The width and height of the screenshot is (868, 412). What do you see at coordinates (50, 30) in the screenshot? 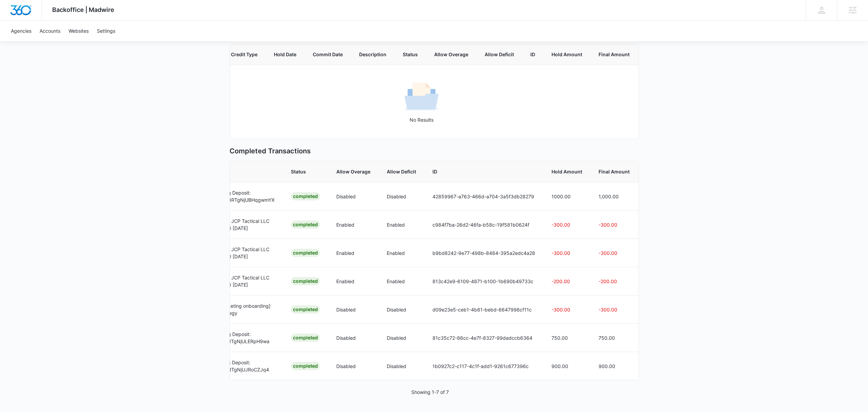
I see `a: Accounts` at bounding box center [50, 30].